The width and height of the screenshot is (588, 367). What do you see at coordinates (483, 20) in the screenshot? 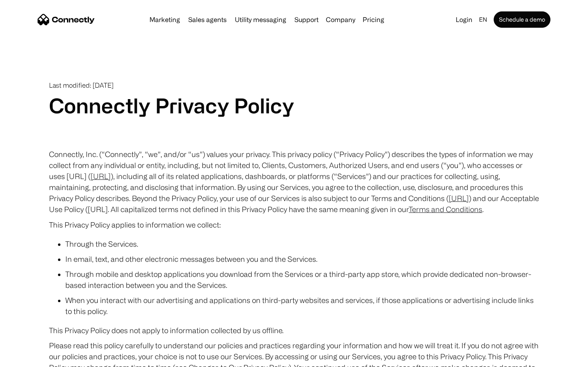
I see `div: en` at bounding box center [483, 20].